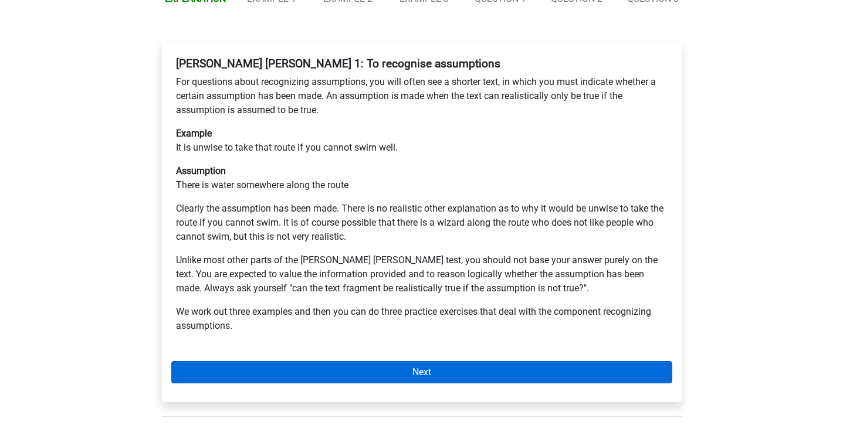 The image size is (843, 432). I want to click on b: Example, so click(194, 133).